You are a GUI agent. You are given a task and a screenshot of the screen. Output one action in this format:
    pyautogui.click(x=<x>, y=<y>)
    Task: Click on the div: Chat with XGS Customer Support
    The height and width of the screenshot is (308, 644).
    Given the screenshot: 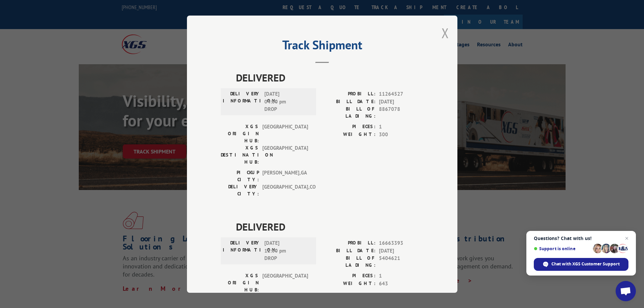 What is the action you would take?
    pyautogui.click(x=581, y=264)
    